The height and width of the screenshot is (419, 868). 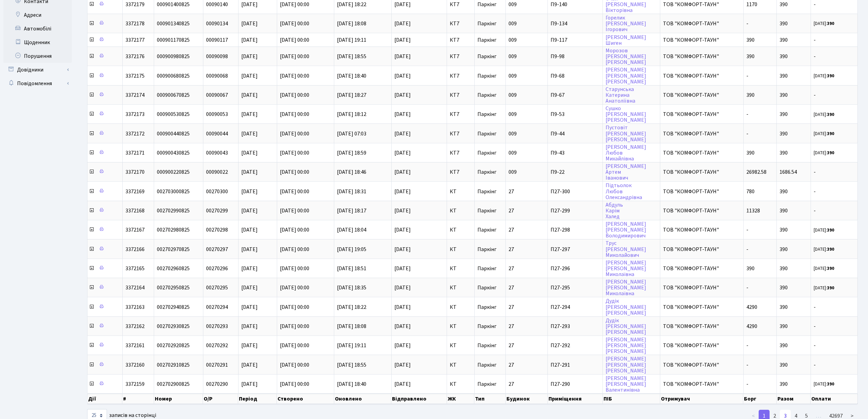 What do you see at coordinates (787, 171) in the screenshot?
I see `span: 1686.54` at bounding box center [787, 171].